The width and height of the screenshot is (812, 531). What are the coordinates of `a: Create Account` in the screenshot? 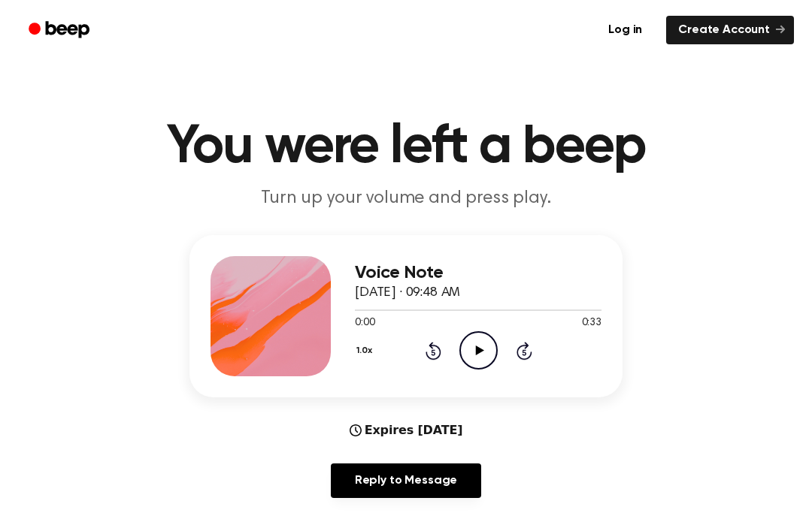 It's located at (730, 30).